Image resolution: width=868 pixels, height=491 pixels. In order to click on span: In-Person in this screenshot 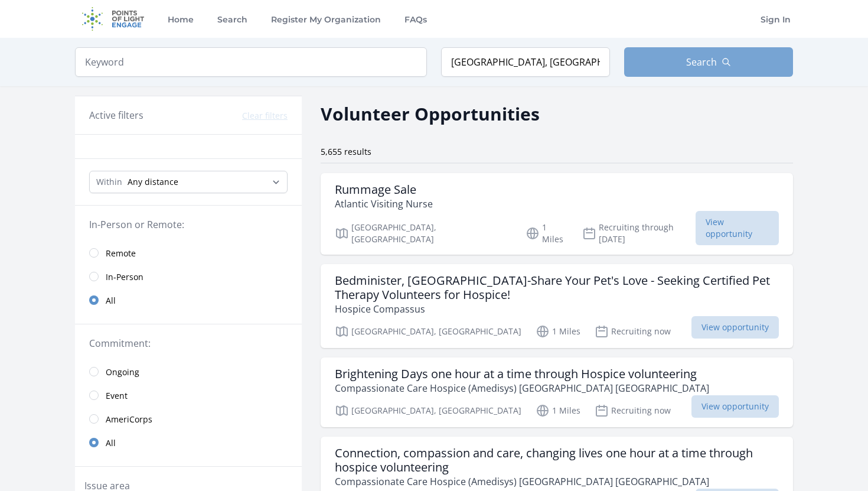, I will do `click(124, 277)`.